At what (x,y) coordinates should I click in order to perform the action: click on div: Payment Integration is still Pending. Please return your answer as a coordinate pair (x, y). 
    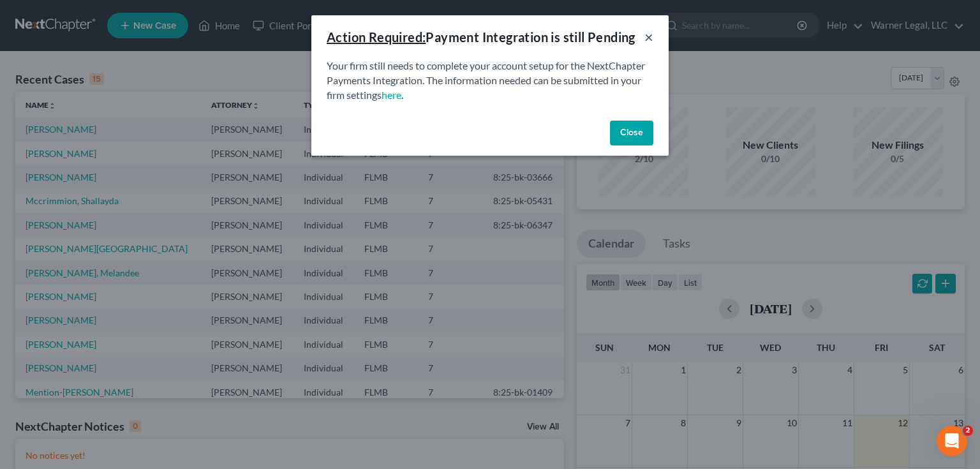
    Looking at the image, I should click on (481, 37).